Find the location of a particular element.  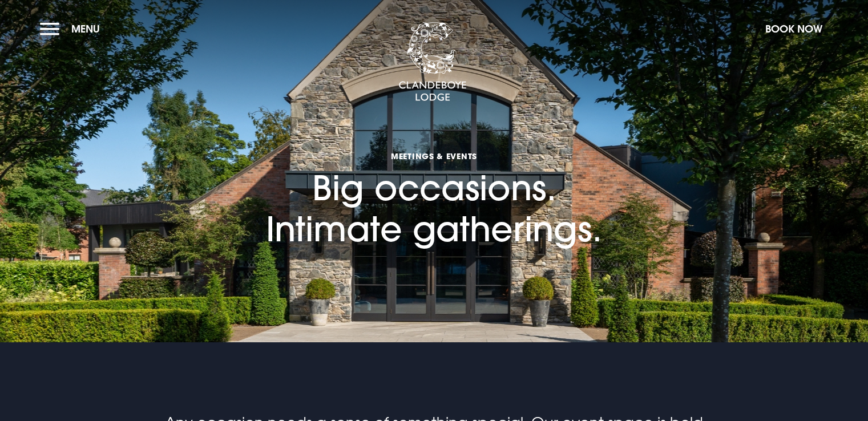

span: Meetings & Events is located at coordinates (433, 156).